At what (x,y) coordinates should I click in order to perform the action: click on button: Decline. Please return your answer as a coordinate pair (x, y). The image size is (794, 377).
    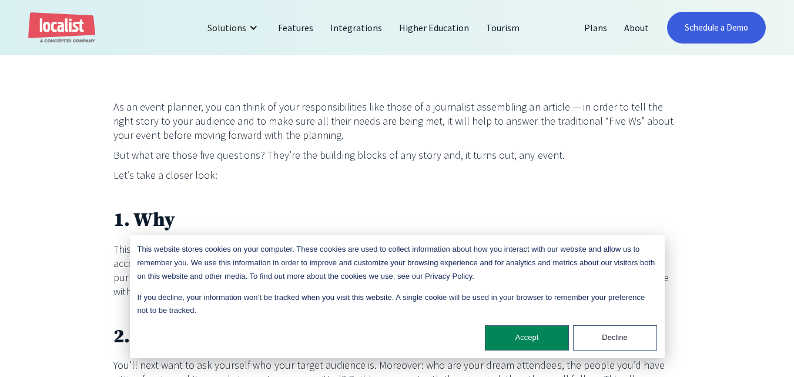
    Looking at the image, I should click on (615, 338).